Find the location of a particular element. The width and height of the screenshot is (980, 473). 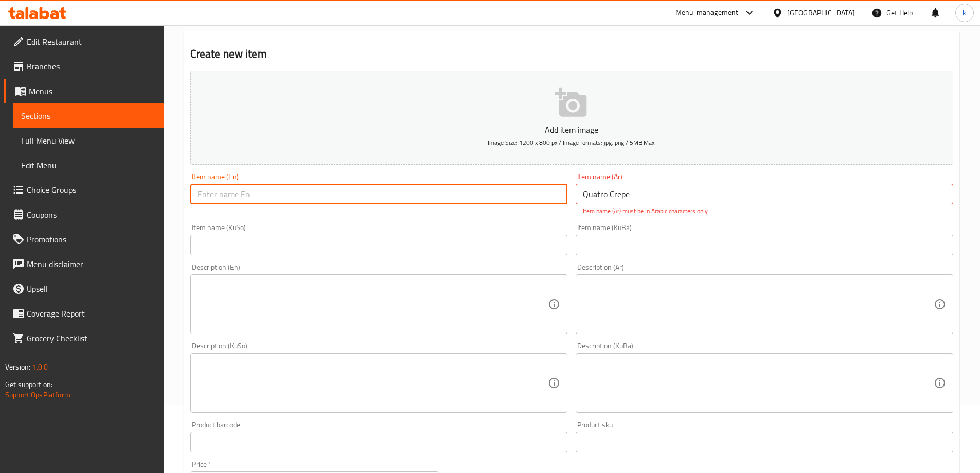

a: Edit Restaurant is located at coordinates (84, 42).